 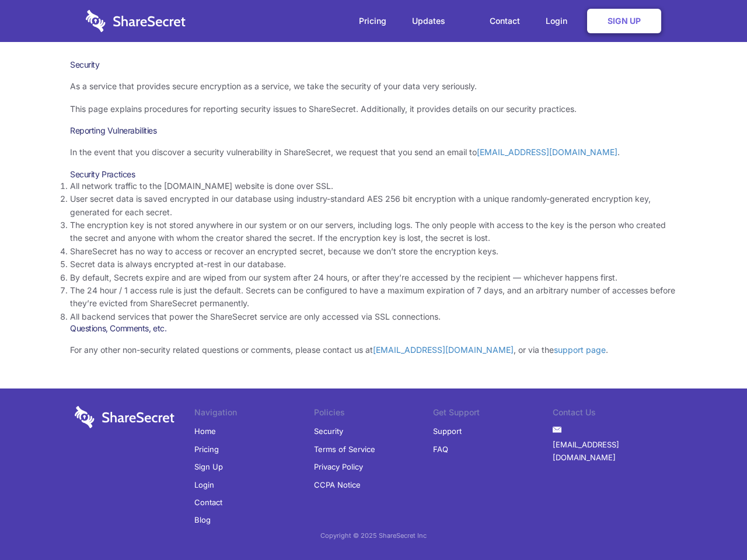 I want to click on h3: Security Practices, so click(x=374, y=174).